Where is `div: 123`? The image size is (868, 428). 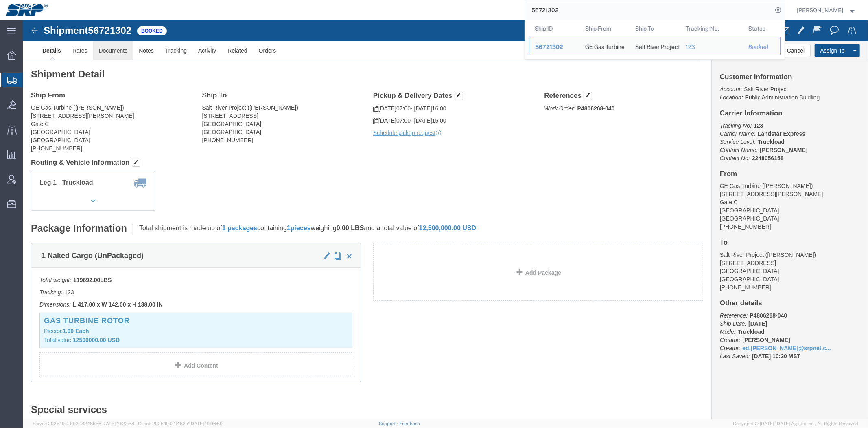
div: 123 is located at coordinates (711, 47).